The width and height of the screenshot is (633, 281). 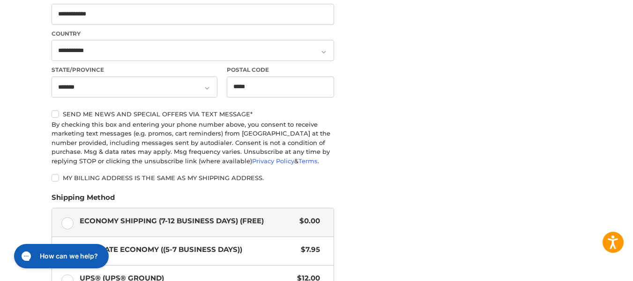 I want to click on span: Flat Rate Economy ((5-7 Business Days)), so click(x=188, y=249).